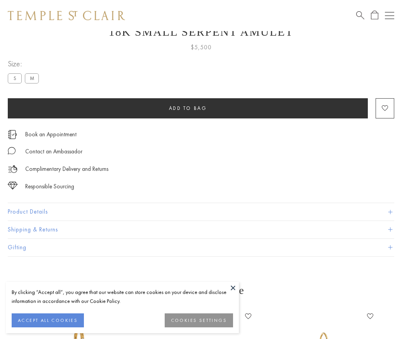 This screenshot has width=402, height=339. Describe the element at coordinates (360, 15) in the screenshot. I see `a: Search` at that location.